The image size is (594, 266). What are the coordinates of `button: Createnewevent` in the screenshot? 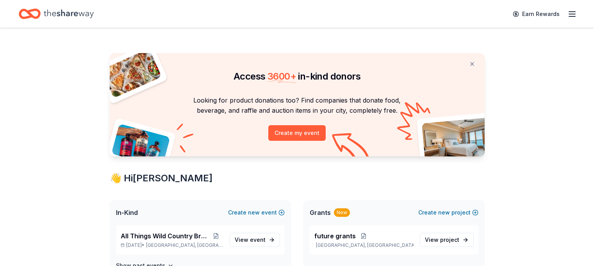 It's located at (256, 213).